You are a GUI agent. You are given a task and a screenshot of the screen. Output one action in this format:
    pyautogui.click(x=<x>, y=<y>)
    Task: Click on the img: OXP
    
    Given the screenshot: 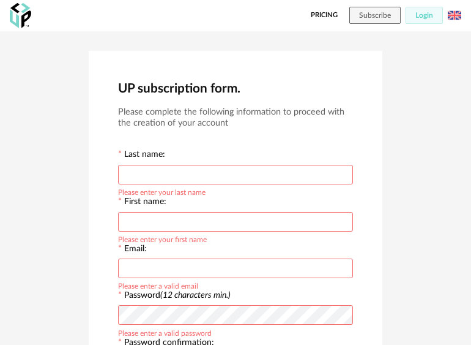 What is the action you would take?
    pyautogui.click(x=20, y=15)
    